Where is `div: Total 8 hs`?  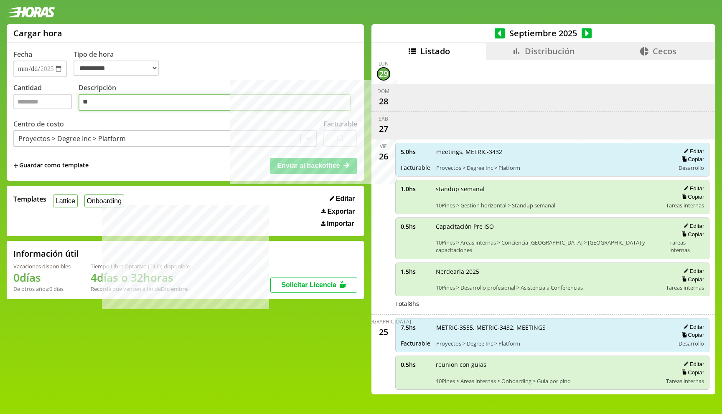 div: Total 8 hs is located at coordinates (552, 304).